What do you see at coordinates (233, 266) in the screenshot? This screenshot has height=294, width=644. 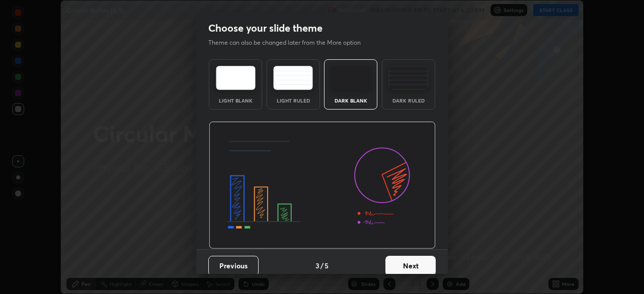 I see `button: Previous` at bounding box center [233, 266].